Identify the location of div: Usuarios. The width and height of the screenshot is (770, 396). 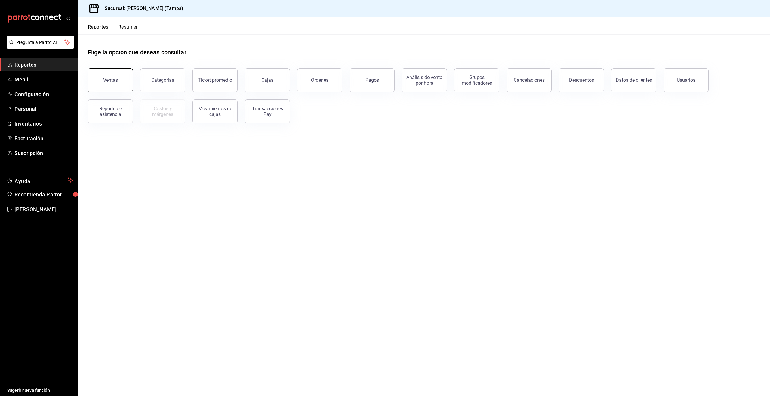
(686, 80).